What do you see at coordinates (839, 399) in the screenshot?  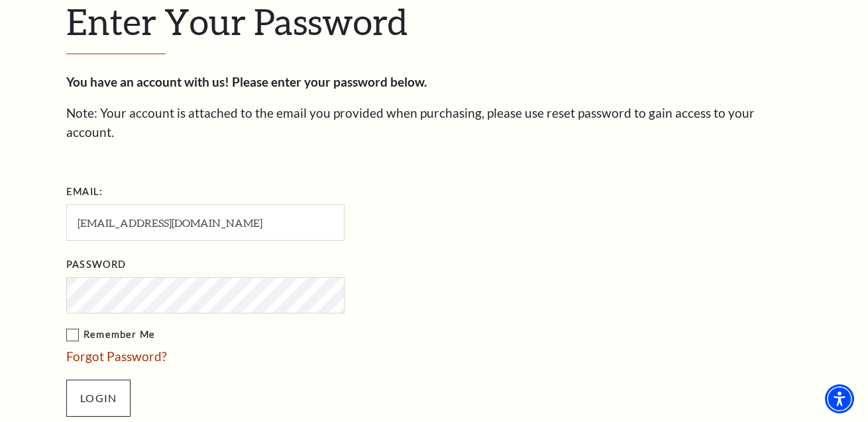 I see `div: Accessibility Menu` at bounding box center [839, 399].